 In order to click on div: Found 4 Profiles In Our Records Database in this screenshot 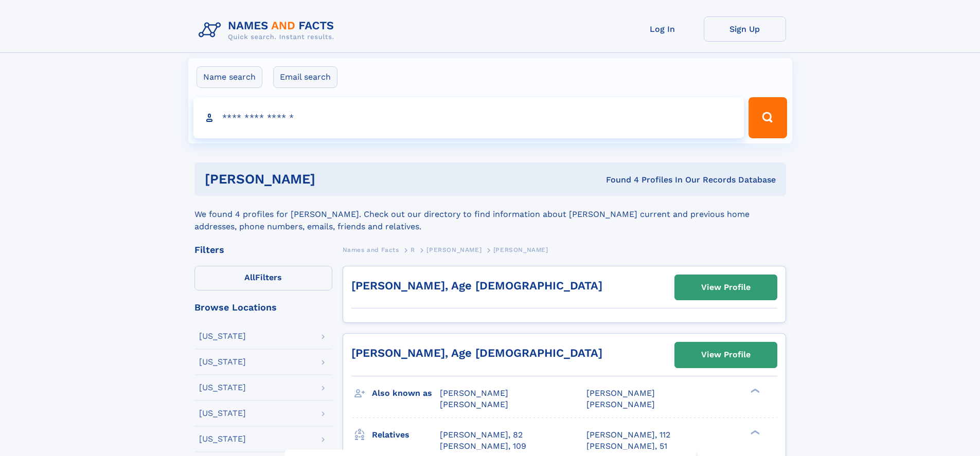, I will do `click(618, 180)`.